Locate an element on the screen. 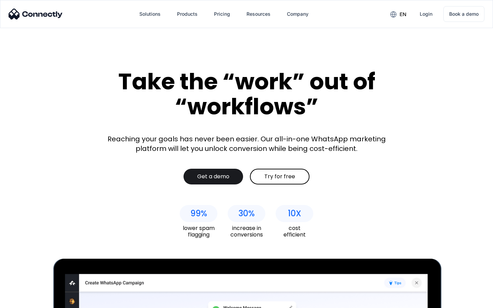 This screenshot has width=493, height=308. div: Pricing is located at coordinates (222, 14).